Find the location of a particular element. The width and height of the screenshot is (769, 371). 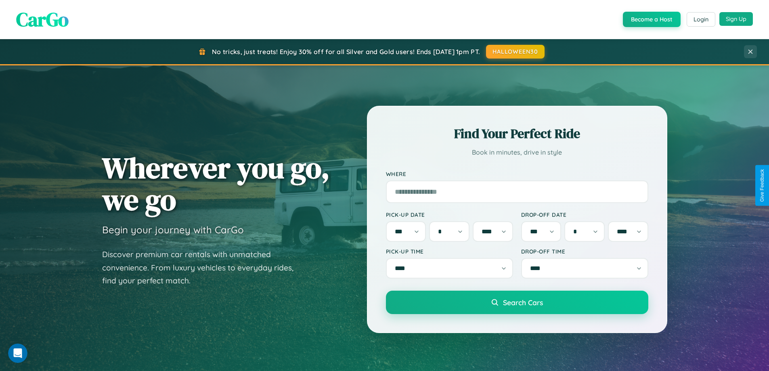

p: Book in minutes, drive in style is located at coordinates (517, 152).